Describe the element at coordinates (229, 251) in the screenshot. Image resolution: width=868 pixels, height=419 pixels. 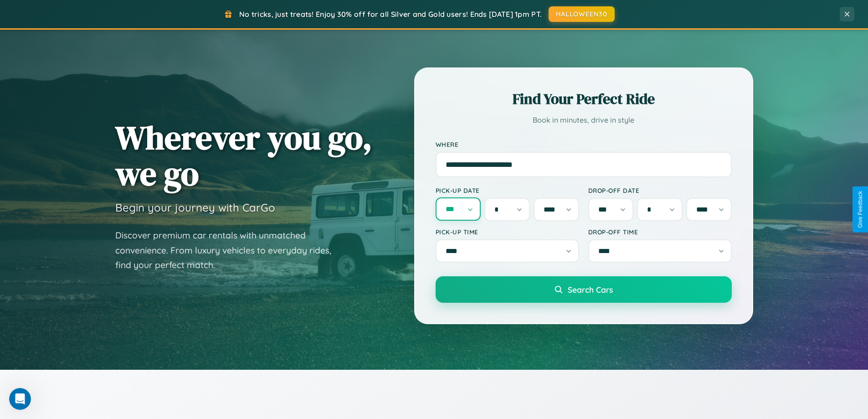
I see `p: Discover premium car rentals with unmatched convenience. From luxury vehicles to everyday rides, ...` at that location.